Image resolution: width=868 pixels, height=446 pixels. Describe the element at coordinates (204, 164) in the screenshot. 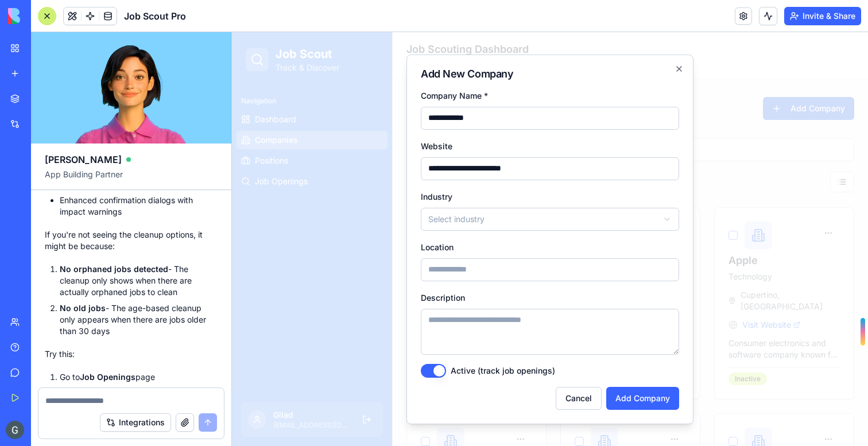

I see `label: Industry` at that location.